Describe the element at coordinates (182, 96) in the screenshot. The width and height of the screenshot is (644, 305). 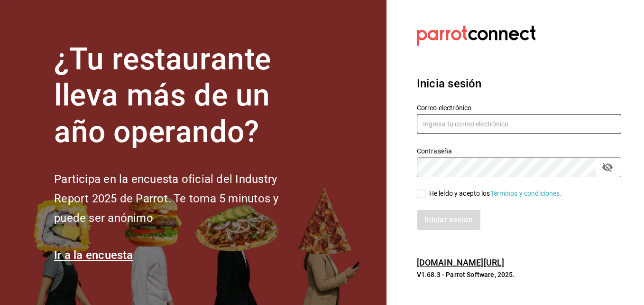
I see `h1: ¿Tu restaurante lleva más de un año operando?` at that location.